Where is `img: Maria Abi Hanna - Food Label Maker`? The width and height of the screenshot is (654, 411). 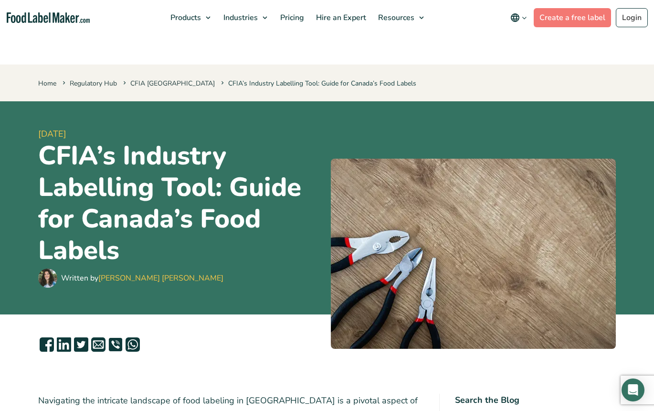 img: Maria Abi Hanna - Food Label Maker is located at coordinates (48, 278).